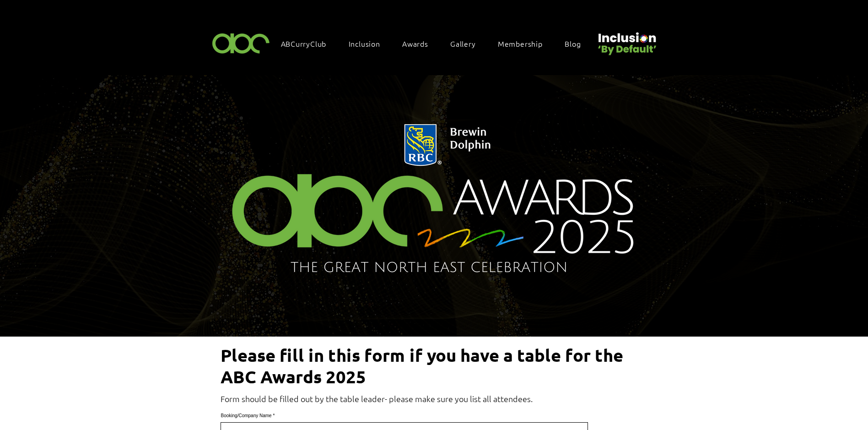 This screenshot has width=868, height=430. Describe the element at coordinates (377, 398) in the screenshot. I see `span: Form should be filled out by the table leader- please make sure you list all attendees.` at that location.